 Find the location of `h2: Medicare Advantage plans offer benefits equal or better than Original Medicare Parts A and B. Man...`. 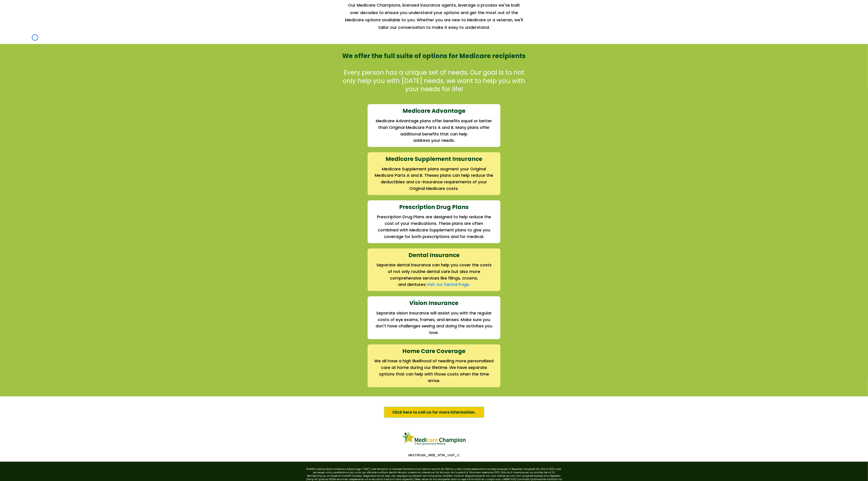

h2: Medicare Advantage plans offer benefits equal or better than Original Medicare Parts A and B. Man... is located at coordinates (434, 128).